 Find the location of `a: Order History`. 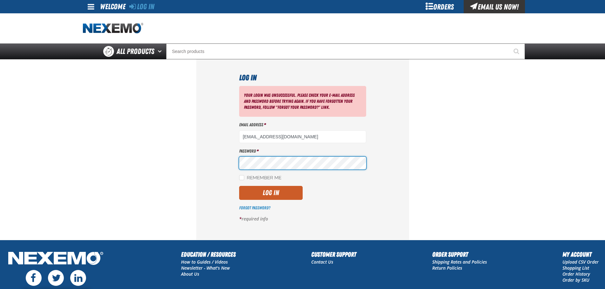

a: Order History is located at coordinates (576, 274).